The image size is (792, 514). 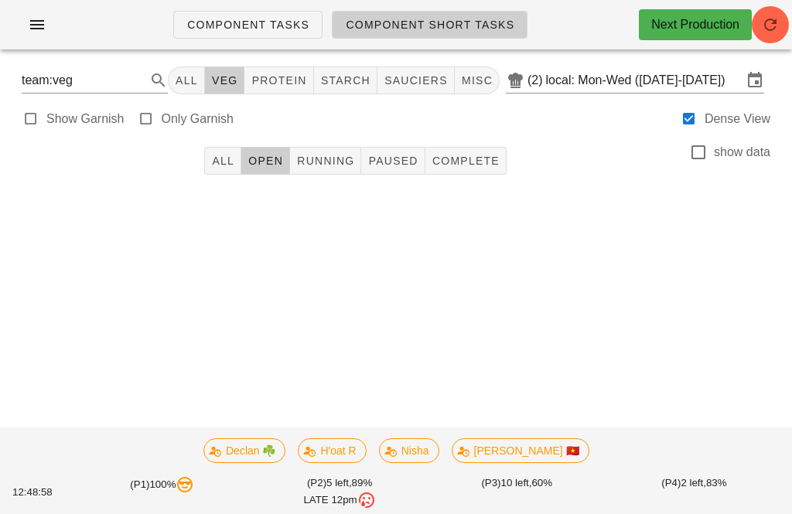 What do you see at coordinates (477, 80) in the screenshot?
I see `button: misc` at bounding box center [477, 80].